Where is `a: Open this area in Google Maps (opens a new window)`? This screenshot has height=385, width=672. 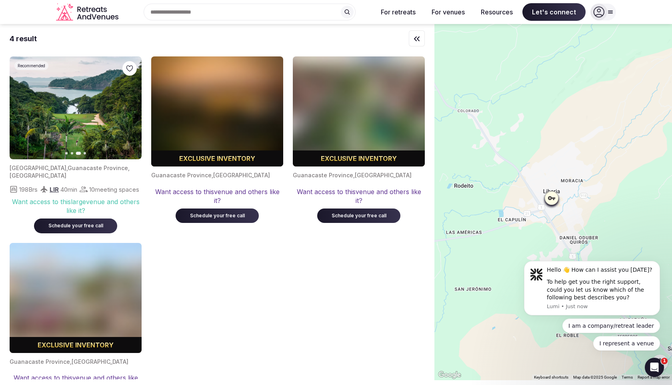
a: Open this area in Google Maps (opens a new window) is located at coordinates (449, 375).